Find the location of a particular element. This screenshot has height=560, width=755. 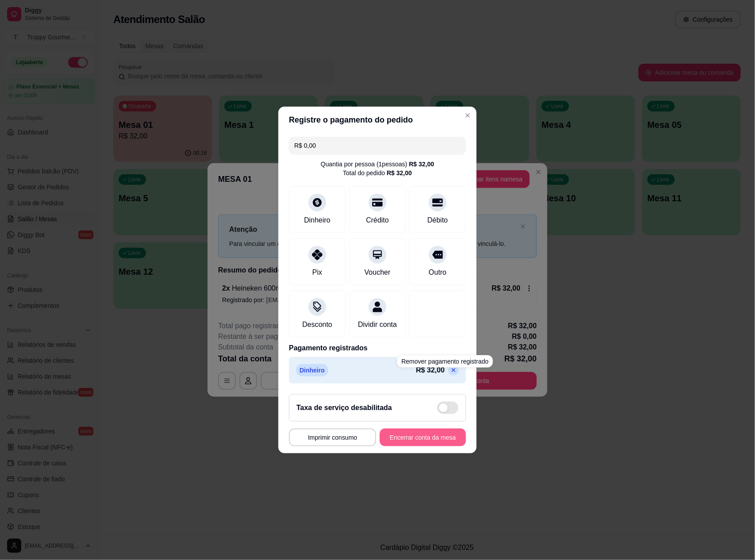

div: Dinheiro is located at coordinates (317, 220).